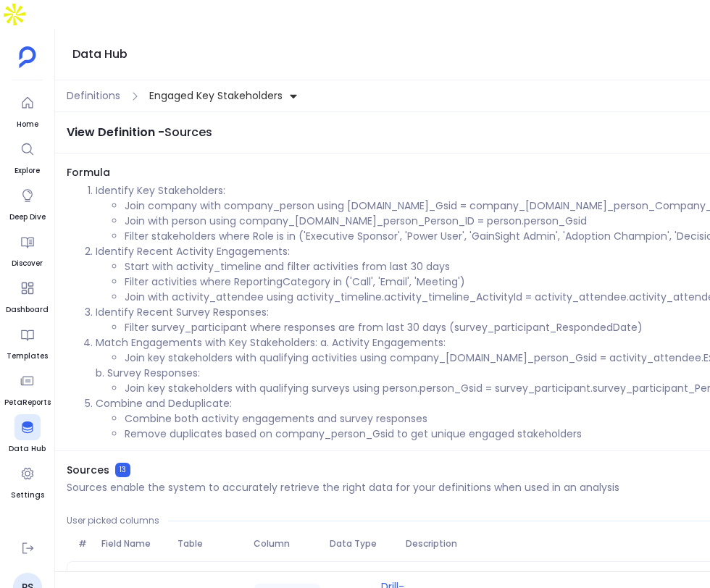 This screenshot has width=710, height=588. What do you see at coordinates (28, 110) in the screenshot?
I see `a: Home` at bounding box center [28, 110].